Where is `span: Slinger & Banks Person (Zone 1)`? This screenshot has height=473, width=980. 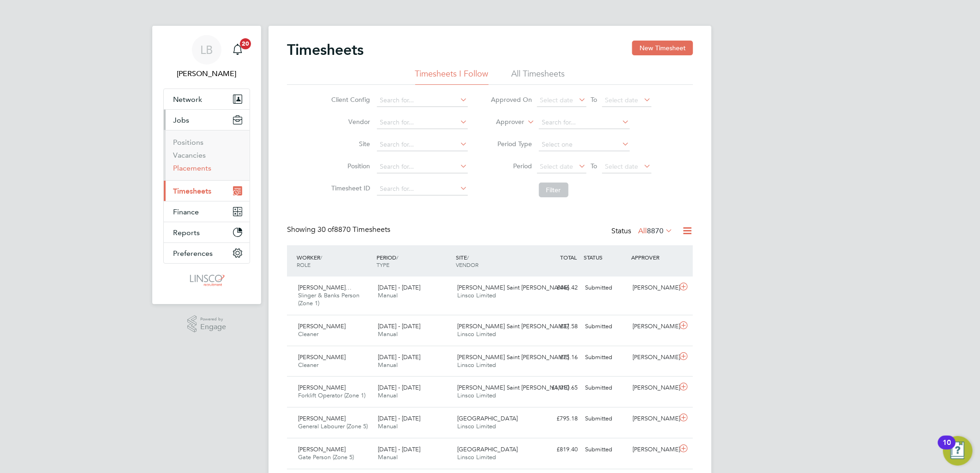 span: Slinger & Banks Person (Zone 1) is located at coordinates (329, 299).